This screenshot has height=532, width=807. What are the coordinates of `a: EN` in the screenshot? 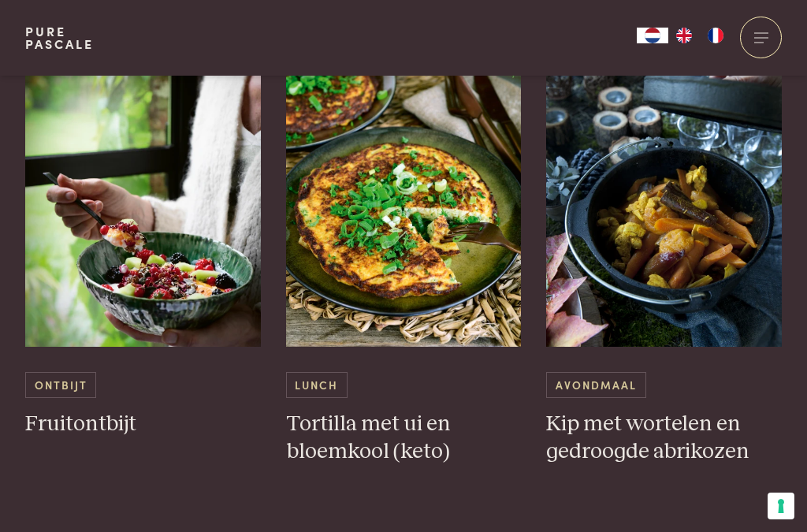 It's located at (684, 36).